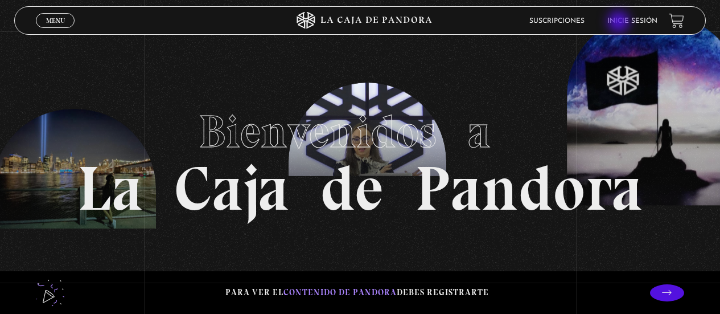  Describe the element at coordinates (55, 20) in the screenshot. I see `span: Menu` at that location.